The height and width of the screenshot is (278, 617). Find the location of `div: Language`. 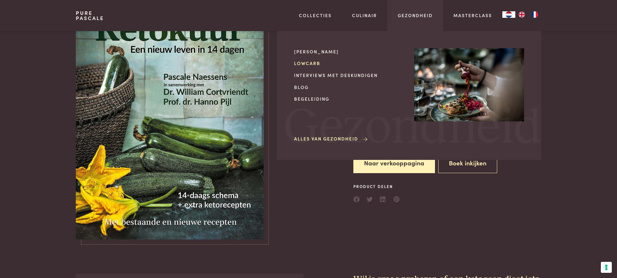

div: Language is located at coordinates (509, 15).